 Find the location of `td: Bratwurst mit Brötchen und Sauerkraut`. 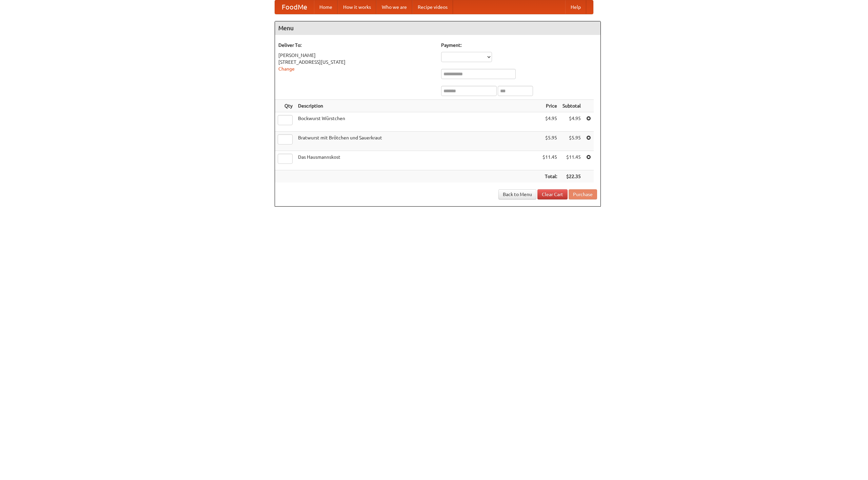

td: Bratwurst mit Brötchen und Sauerkraut is located at coordinates (418, 141).